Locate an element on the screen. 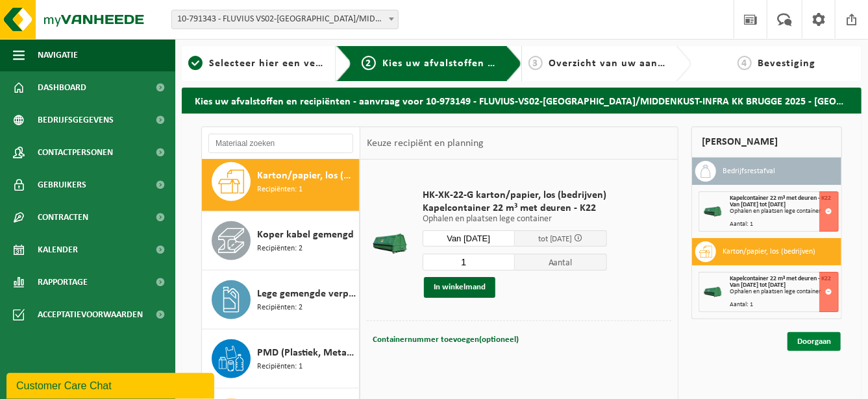 Image resolution: width=868 pixels, height=399 pixels. button: Containernummer toevoegen(optioneel) is located at coordinates (446, 340).